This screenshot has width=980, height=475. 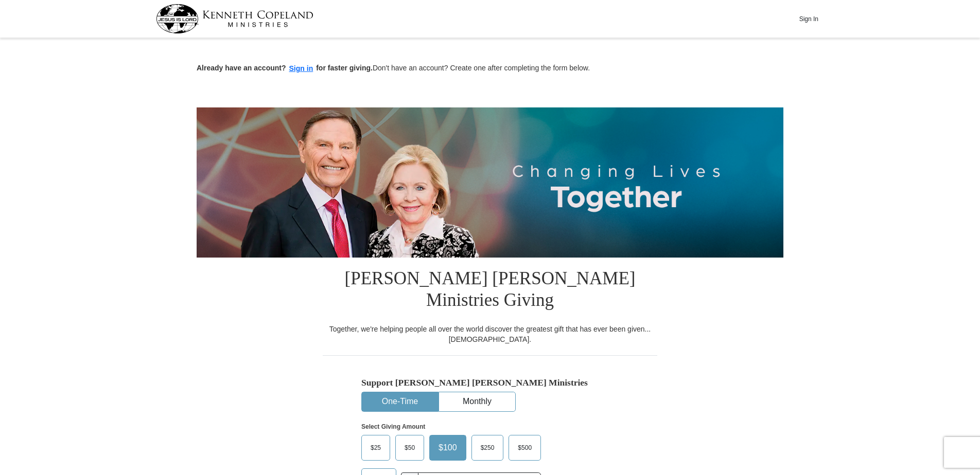 What do you see at coordinates (808, 19) in the screenshot?
I see `button: Sign In` at bounding box center [808, 19].